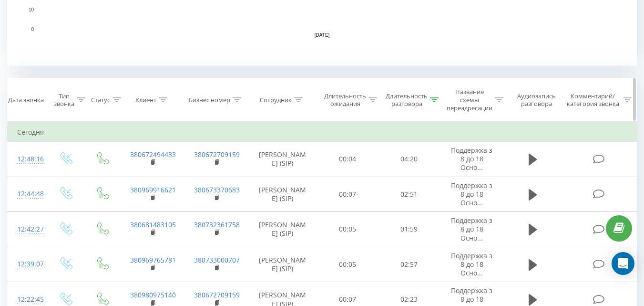 The width and height of the screenshot is (644, 306). I want to click on a: 380672494433, so click(153, 154).